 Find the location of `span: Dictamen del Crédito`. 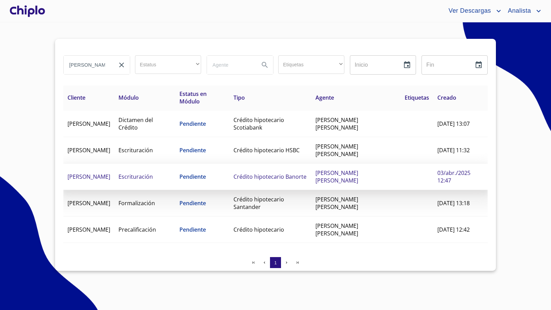

span: Dictamen del Crédito is located at coordinates (136, 124).